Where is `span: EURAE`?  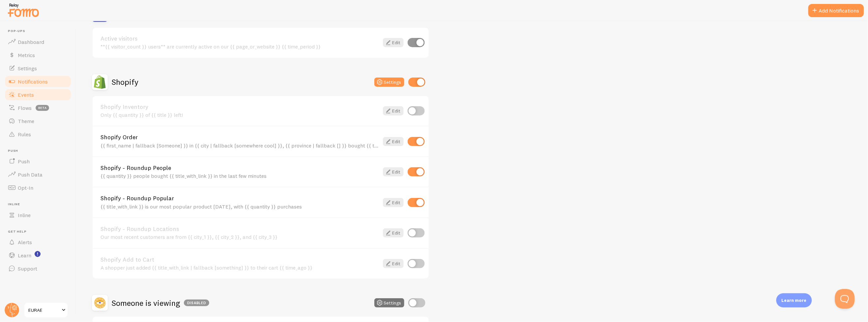
span: EURAE is located at coordinates (44, 310).